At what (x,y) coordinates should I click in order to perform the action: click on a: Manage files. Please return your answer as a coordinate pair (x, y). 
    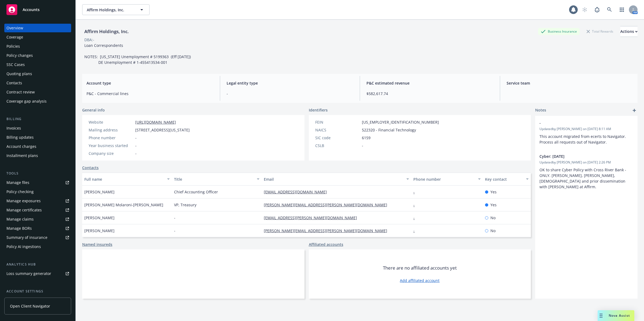
    Looking at the image, I should click on (38, 183).